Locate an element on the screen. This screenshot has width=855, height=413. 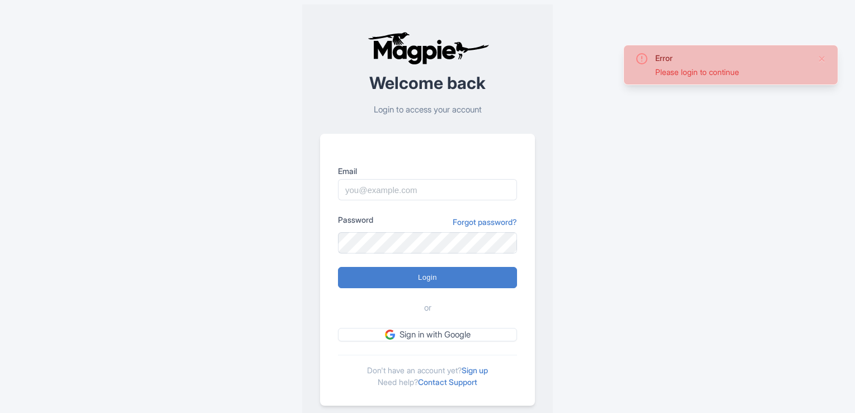
h2: Welcome back is located at coordinates (427, 83).